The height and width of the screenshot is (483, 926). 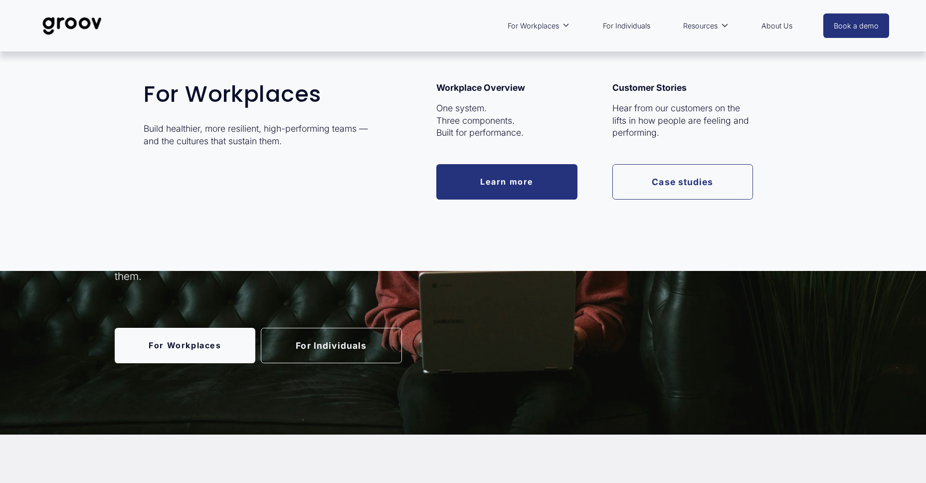 What do you see at coordinates (507, 121) in the screenshot?
I see `p: One system. Three components. Built for performance.` at bounding box center [507, 121].